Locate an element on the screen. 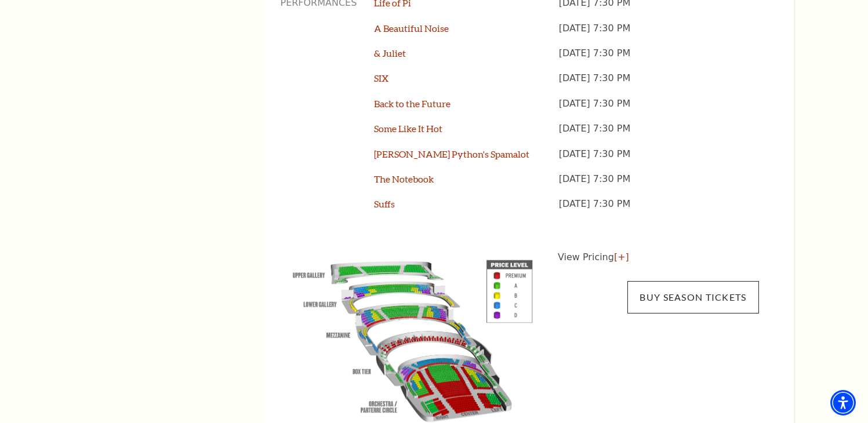 The width and height of the screenshot is (868, 423). a: Buy Season Tickets is located at coordinates (692, 297).